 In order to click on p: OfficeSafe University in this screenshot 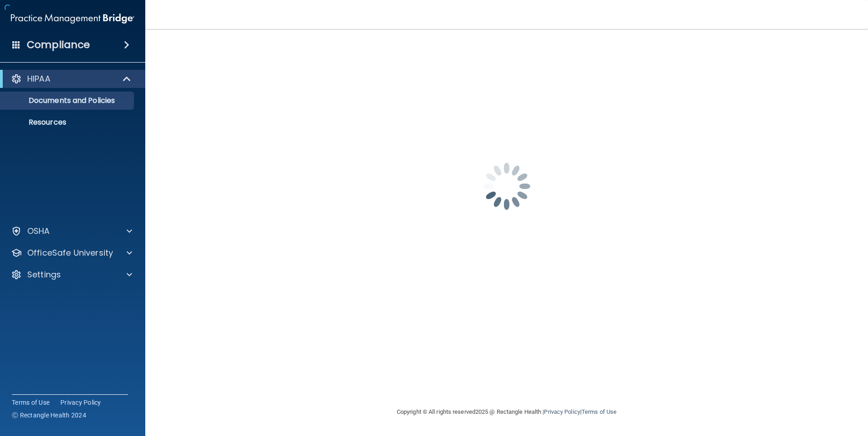, I will do `click(70, 253)`.